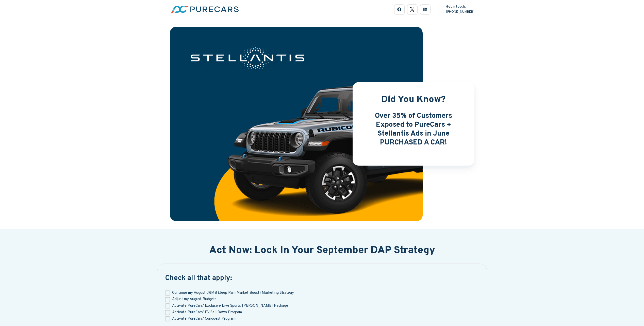 The image size is (644, 326). I want to click on span: Over 35% of Customers Exposed to PureCars + Stellantis Ads in June PURCHASED A CAR!, so click(413, 129).